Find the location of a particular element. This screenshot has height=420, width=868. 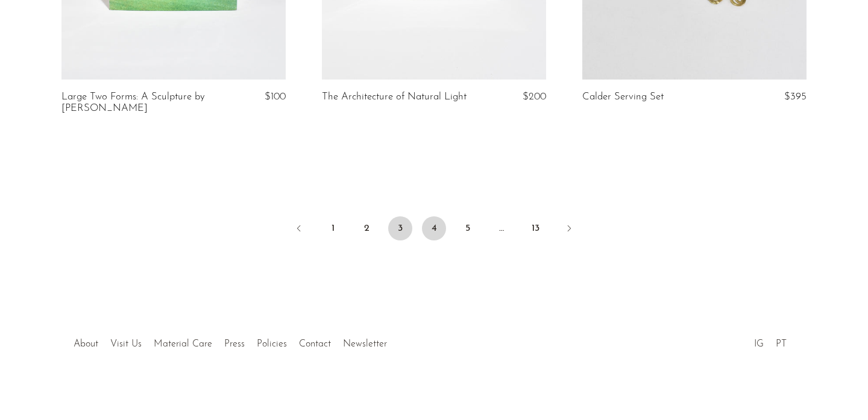

a: Press is located at coordinates (234, 344).